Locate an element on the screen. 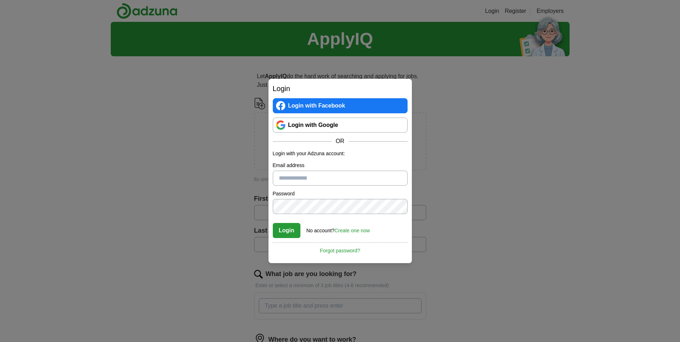 This screenshot has width=680, height=342. h2: Login is located at coordinates (340, 89).